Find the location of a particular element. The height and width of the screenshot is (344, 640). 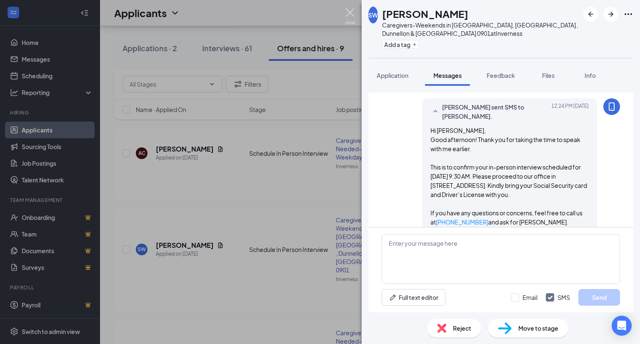

span: Move to stage is located at coordinates (538, 328).